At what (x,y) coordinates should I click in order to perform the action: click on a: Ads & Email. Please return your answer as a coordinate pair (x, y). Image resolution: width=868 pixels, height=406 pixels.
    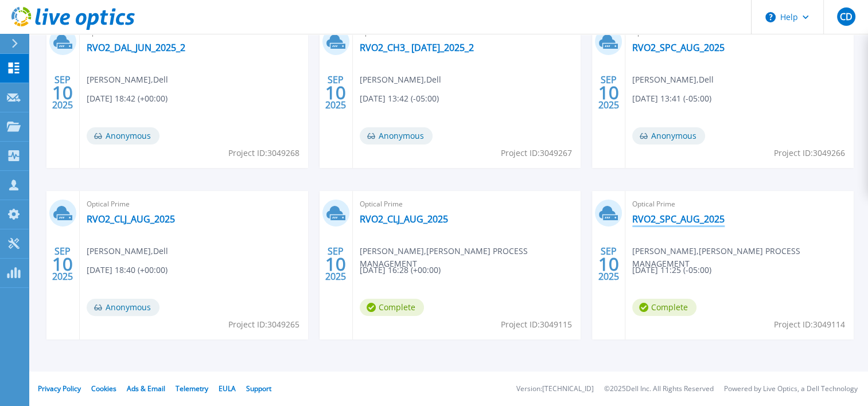
    Looking at the image, I should click on (145, 388).